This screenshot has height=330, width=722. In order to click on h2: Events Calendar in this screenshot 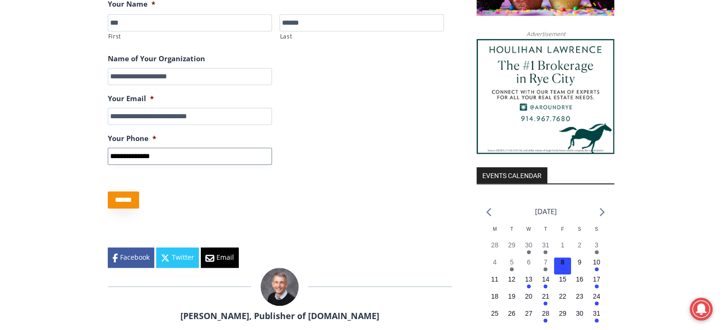, I will do `click(512, 175)`.